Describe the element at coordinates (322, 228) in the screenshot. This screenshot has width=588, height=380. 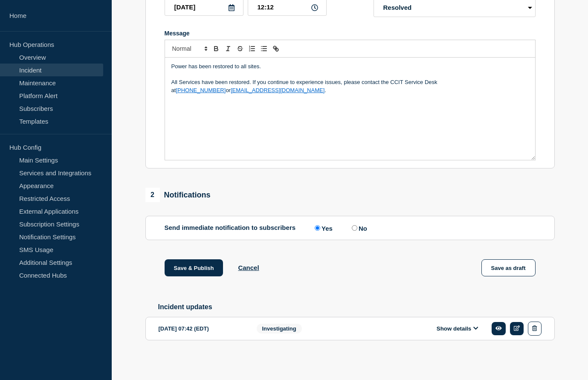
I see `label: Yes` at that location.